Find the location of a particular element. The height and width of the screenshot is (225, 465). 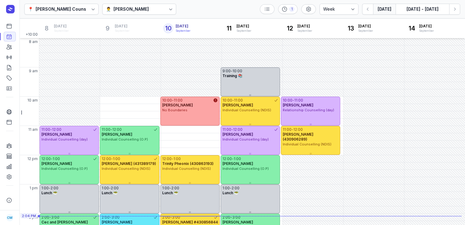

div: 14 is located at coordinates (412, 28).